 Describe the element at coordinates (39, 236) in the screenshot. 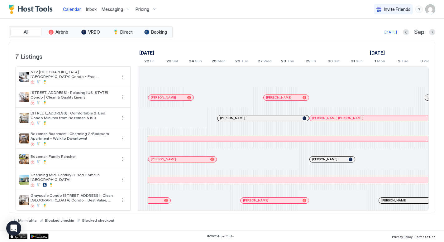

I see `div: Google Play Store` at that location.